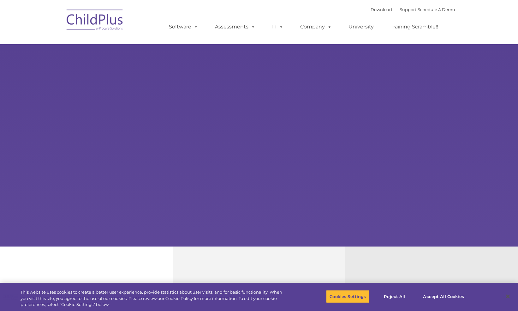 This screenshot has height=311, width=518. Describe the element at coordinates (408, 9) in the screenshot. I see `a: Support` at that location.